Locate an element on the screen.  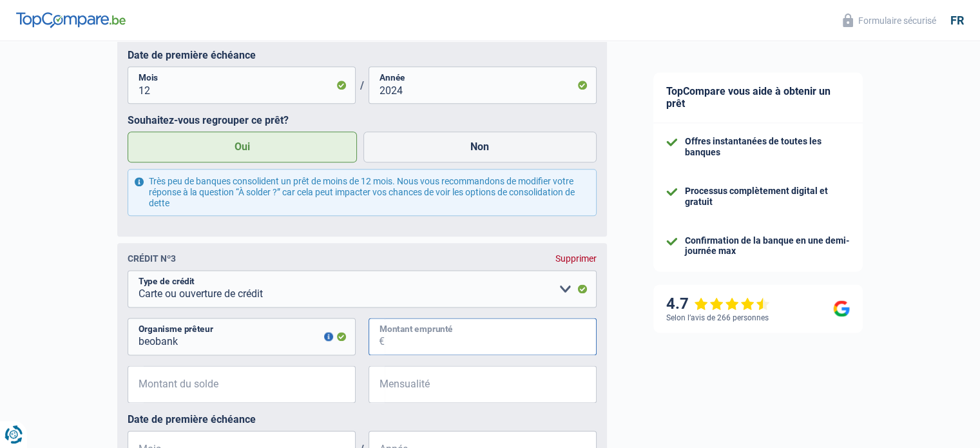
div: TopCompare vous aide à obtenir un prêt is located at coordinates (758, 98).